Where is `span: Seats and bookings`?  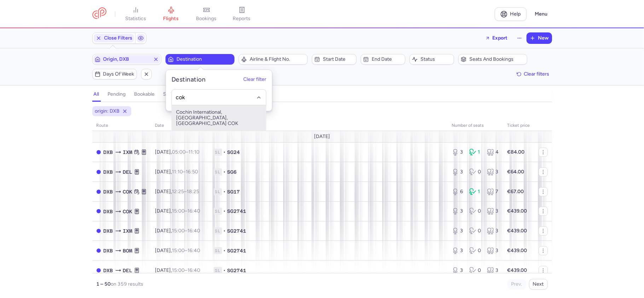 span: Seats and bookings is located at coordinates (497, 59).